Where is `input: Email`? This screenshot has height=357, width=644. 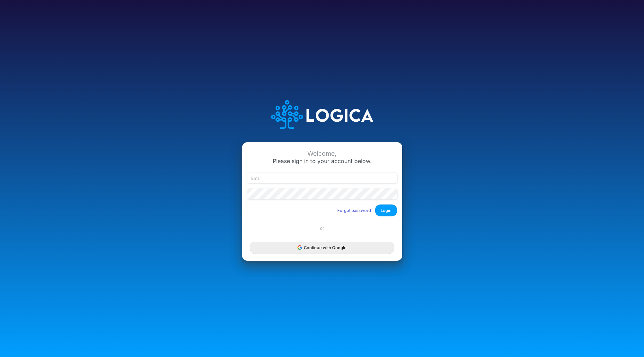 input: Email is located at coordinates (322, 178).